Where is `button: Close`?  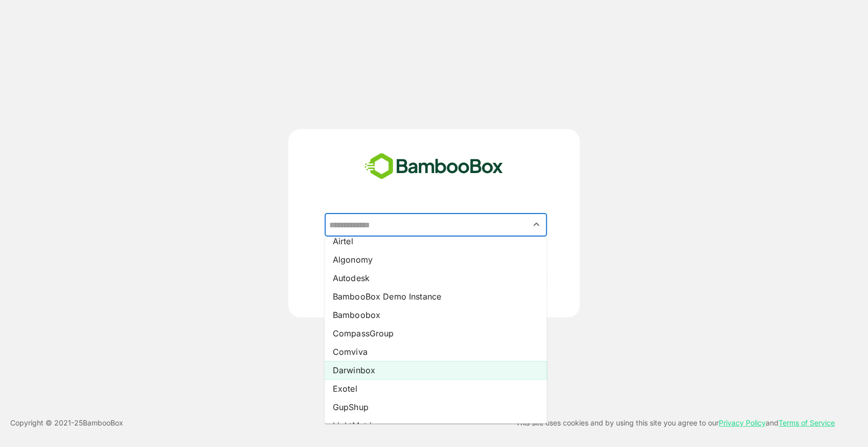
button: Close is located at coordinates (536, 224).